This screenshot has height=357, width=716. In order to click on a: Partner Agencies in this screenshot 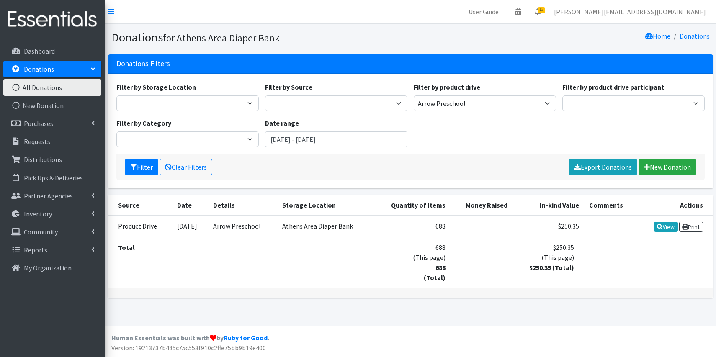, I will do `click(52, 196)`.